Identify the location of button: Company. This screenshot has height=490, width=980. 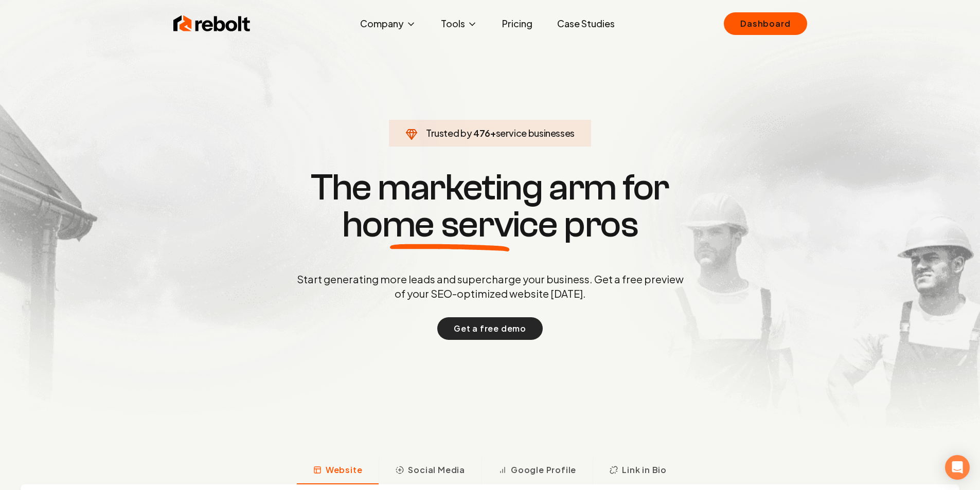
(388, 23).